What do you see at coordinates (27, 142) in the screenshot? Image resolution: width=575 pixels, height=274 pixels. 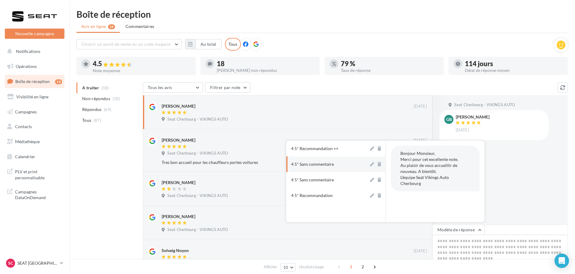 I see `span: Médiathèque` at bounding box center [27, 142].